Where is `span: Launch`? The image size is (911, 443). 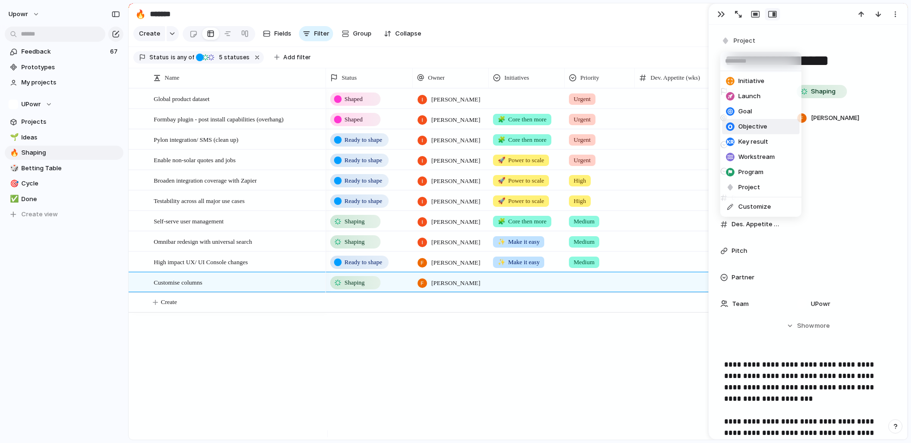
span: Launch is located at coordinates (749, 96).